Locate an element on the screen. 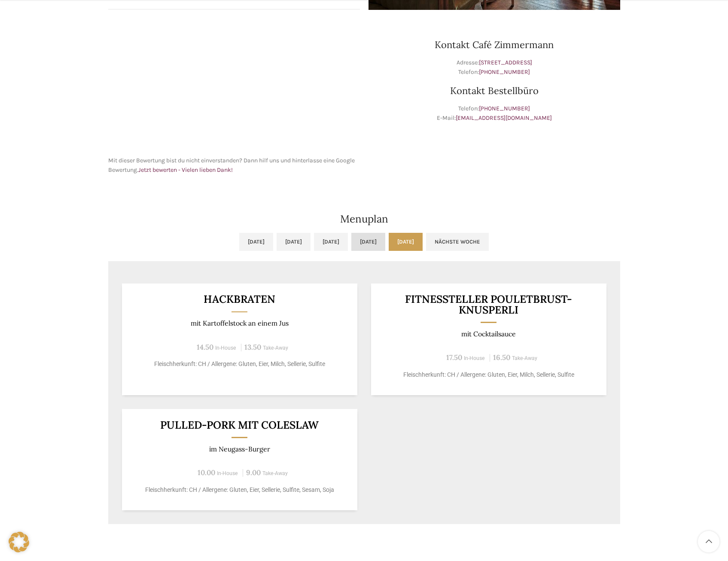 The image size is (728, 561). p: mit Cocktailsauce is located at coordinates (488, 334).